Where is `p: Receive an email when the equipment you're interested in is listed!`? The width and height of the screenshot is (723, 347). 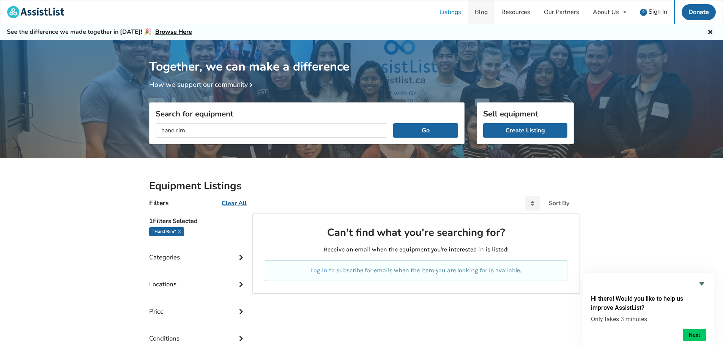 p: Receive an email when the equipment you're interested in is listed! is located at coordinates (416, 250).